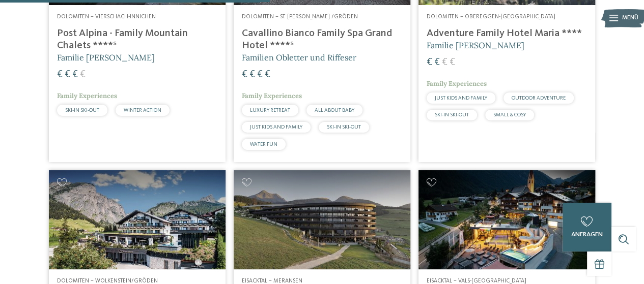  What do you see at coordinates (509, 115) in the screenshot?
I see `span: SMALL & COSY` at bounding box center [509, 115].